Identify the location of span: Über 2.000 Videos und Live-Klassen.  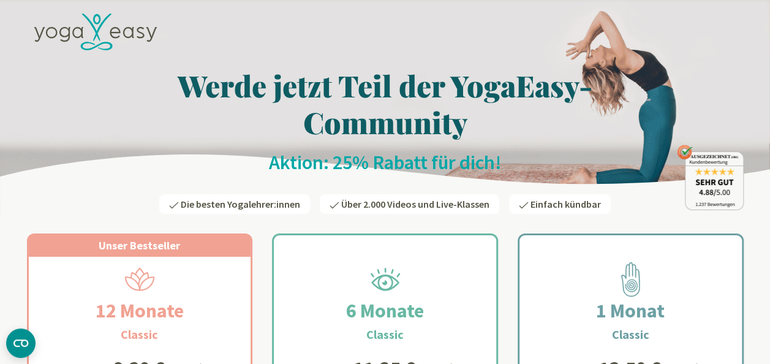
(415, 204).